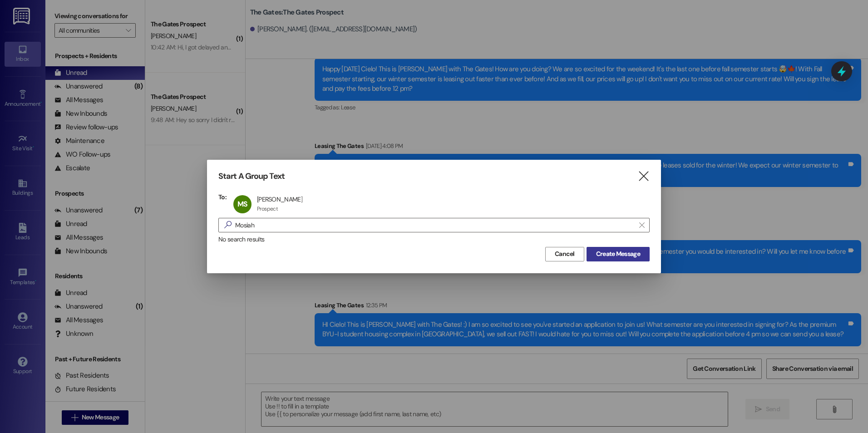 Image resolution: width=868 pixels, height=433 pixels. Describe the element at coordinates (243, 204) in the screenshot. I see `span: MS` at that location.